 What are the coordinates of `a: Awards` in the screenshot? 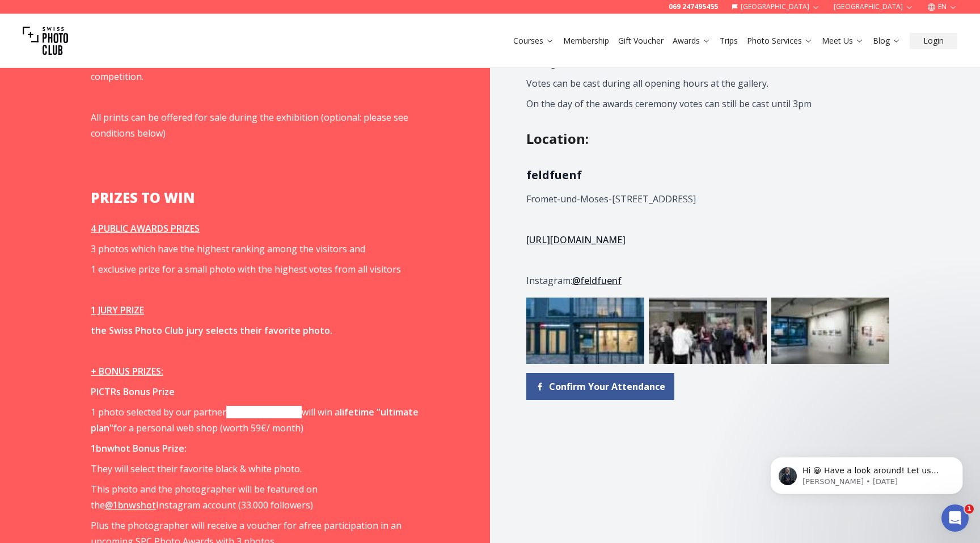 It's located at (691, 41).